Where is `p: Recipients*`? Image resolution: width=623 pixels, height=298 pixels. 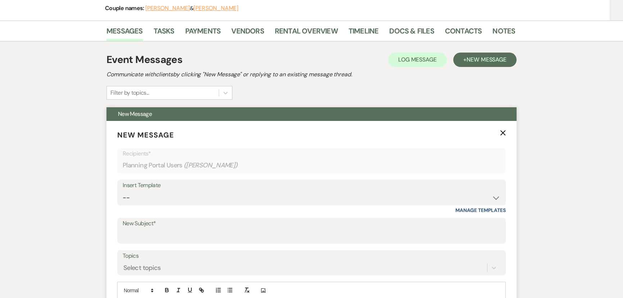
p: Recipients* is located at coordinates (311, 153).